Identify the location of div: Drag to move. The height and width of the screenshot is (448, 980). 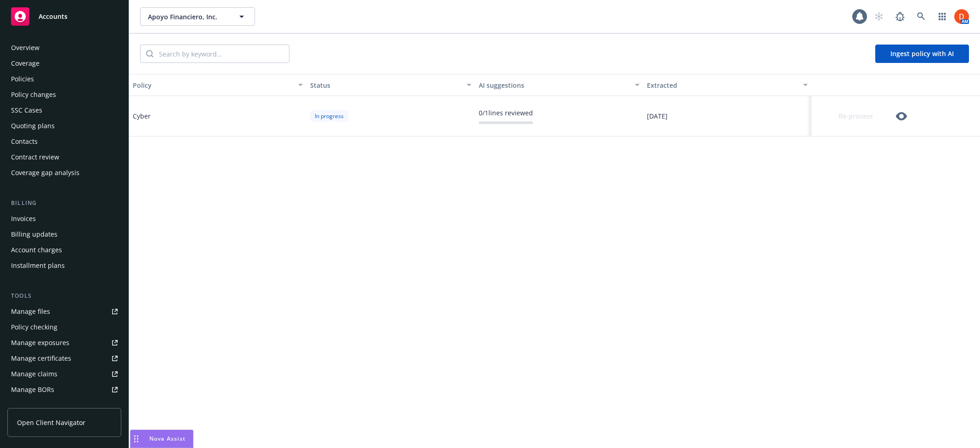
(136, 439).